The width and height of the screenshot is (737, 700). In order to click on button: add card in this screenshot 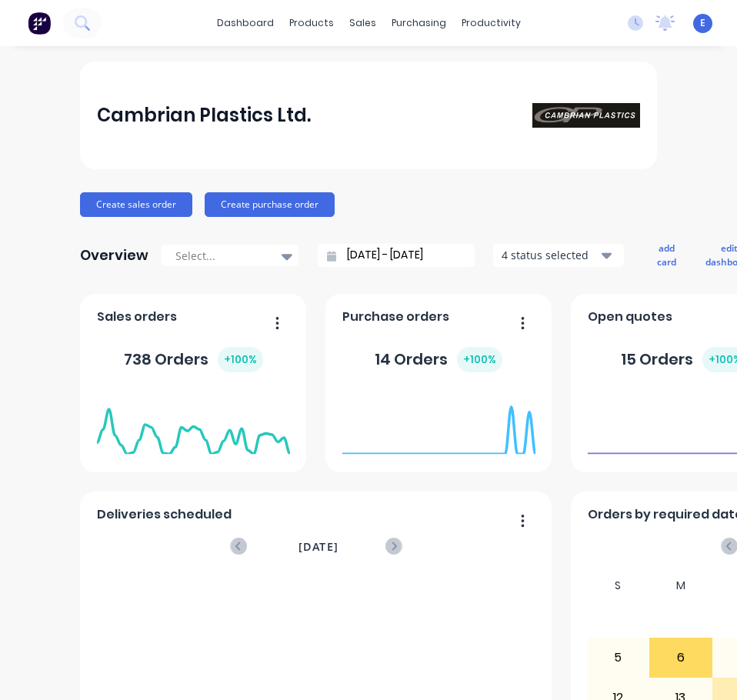, I will do `click(666, 256)`.